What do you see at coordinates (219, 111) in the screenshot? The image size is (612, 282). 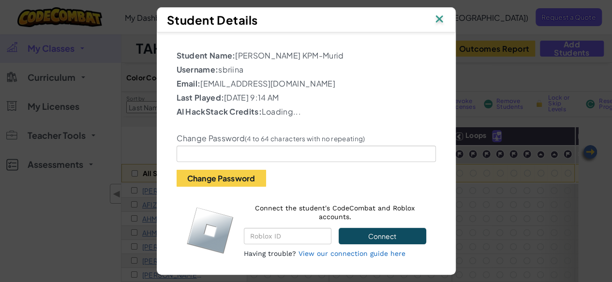 I see `b: AI HackStack Credits:` at bounding box center [219, 111].